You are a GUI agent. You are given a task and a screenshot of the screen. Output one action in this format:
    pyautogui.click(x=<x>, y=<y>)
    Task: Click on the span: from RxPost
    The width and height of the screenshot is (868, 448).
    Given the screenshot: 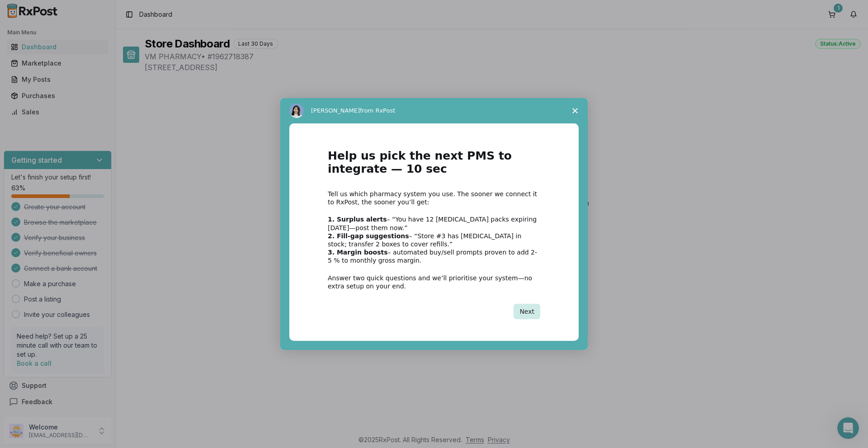 What is the action you would take?
    pyautogui.click(x=377, y=111)
    